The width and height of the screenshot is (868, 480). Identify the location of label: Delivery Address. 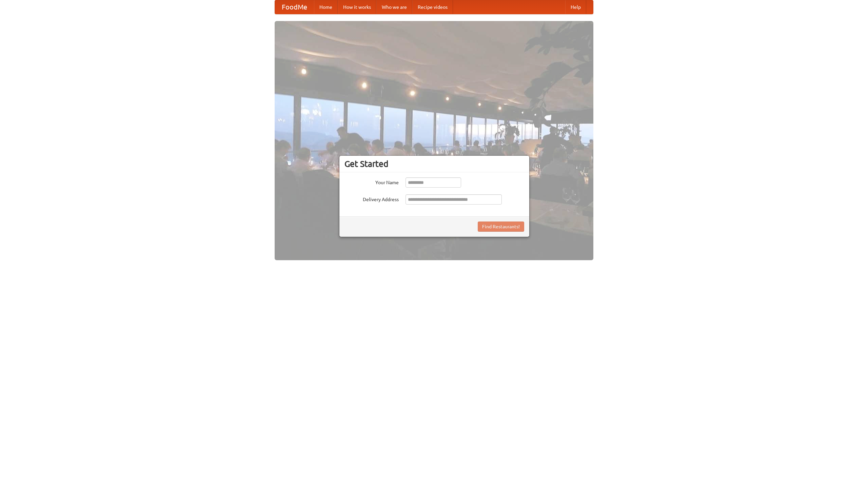
(371, 199).